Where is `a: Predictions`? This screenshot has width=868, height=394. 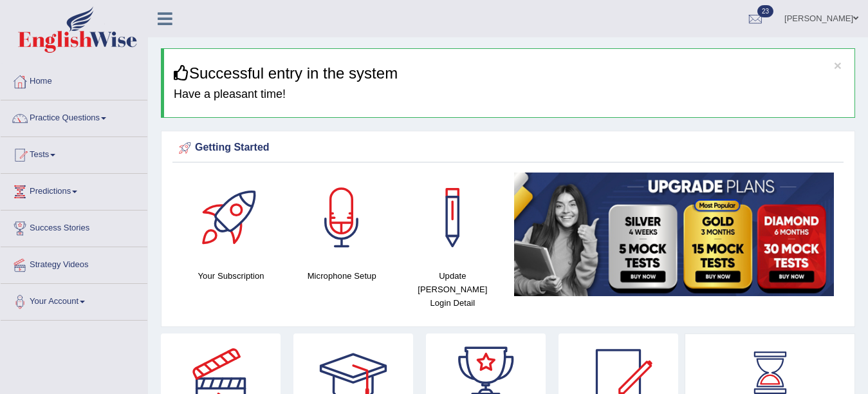
a: Predictions is located at coordinates (74, 190).